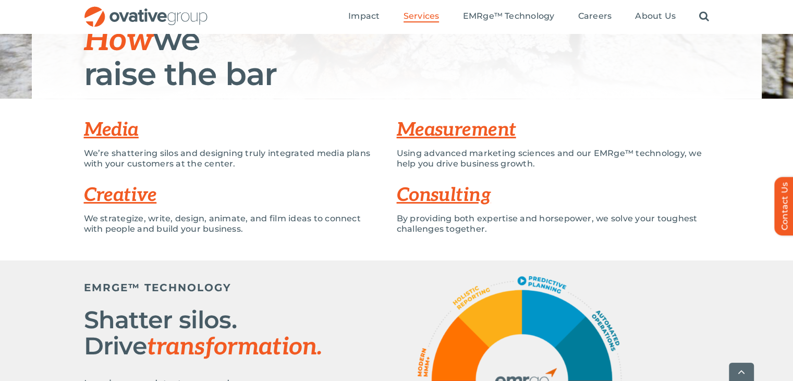 The image size is (793, 381). I want to click on span: Careers, so click(595, 16).